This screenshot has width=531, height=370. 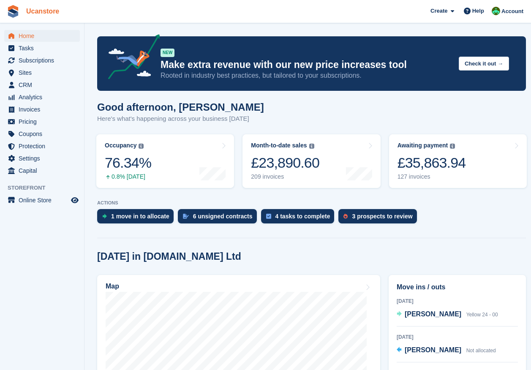 What do you see at coordinates (439, 11) in the screenshot?
I see `span: Create` at bounding box center [439, 11].